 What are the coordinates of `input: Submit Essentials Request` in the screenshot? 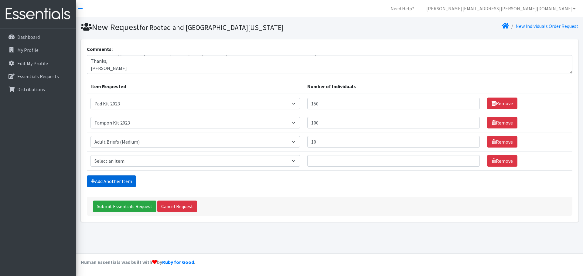 It's located at (124, 207).